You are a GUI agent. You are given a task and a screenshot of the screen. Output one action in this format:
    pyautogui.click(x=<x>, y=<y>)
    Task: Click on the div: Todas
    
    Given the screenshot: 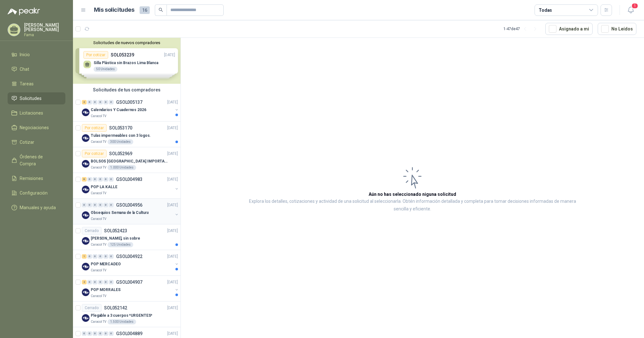 What is the action you would take?
    pyautogui.click(x=545, y=10)
    